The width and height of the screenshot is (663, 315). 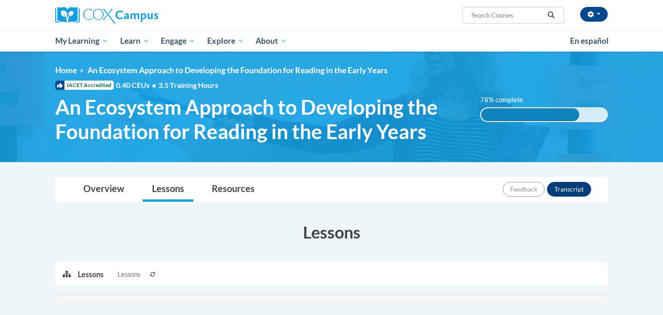 What do you see at coordinates (589, 41) in the screenshot?
I see `a: En español` at bounding box center [589, 41].